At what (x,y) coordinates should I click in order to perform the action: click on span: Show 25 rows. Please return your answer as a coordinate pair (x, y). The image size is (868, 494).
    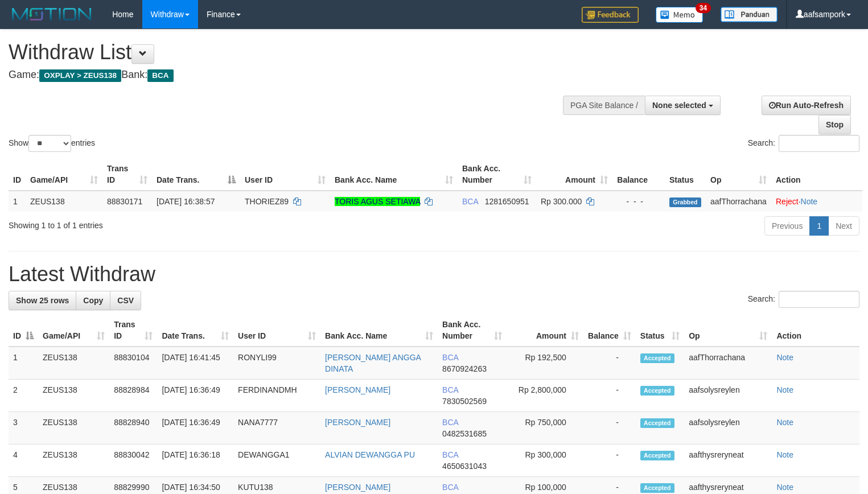
    Looking at the image, I should click on (42, 301).